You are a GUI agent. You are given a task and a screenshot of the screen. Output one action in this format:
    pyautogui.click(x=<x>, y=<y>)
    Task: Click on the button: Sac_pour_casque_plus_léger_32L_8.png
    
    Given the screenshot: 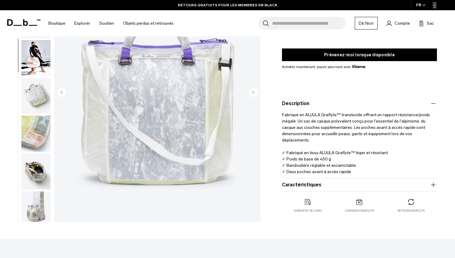 What is the action you would take?
    pyautogui.click(x=36, y=209)
    